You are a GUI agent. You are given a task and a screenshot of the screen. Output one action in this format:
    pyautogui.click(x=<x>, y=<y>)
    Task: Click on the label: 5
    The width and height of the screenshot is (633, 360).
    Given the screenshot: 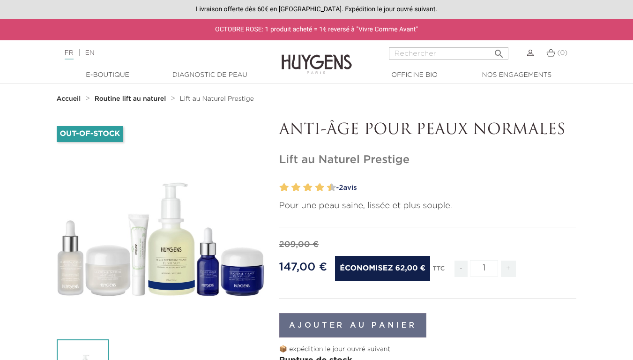 What is the action you would take?
    pyautogui.click(x=303, y=187)
    